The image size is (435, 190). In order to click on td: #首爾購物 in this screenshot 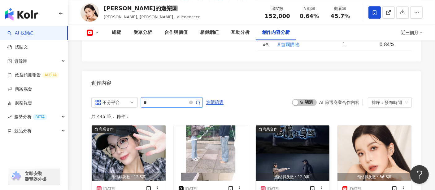, I will do `click(305, 45)`.